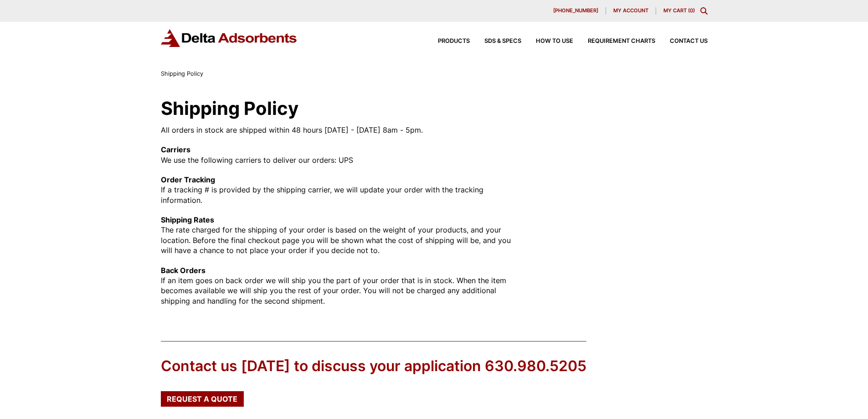 The width and height of the screenshot is (868, 419). Describe the element at coordinates (188, 180) in the screenshot. I see `strong: Order Tracking` at that location.